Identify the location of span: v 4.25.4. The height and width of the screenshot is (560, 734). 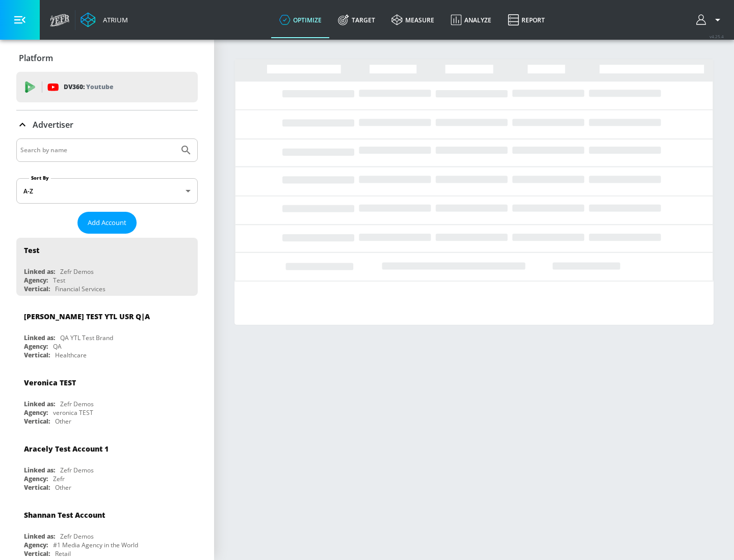
(717, 36).